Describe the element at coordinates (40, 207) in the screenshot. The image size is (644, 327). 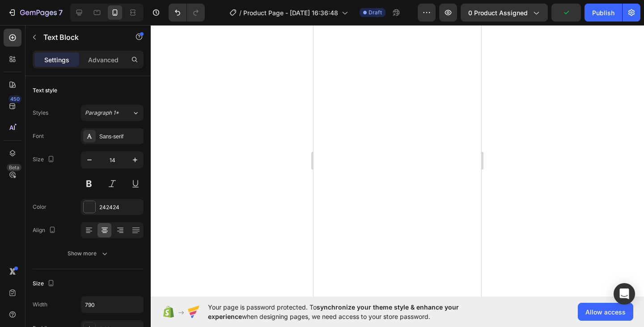
I see `div: Color` at that location.